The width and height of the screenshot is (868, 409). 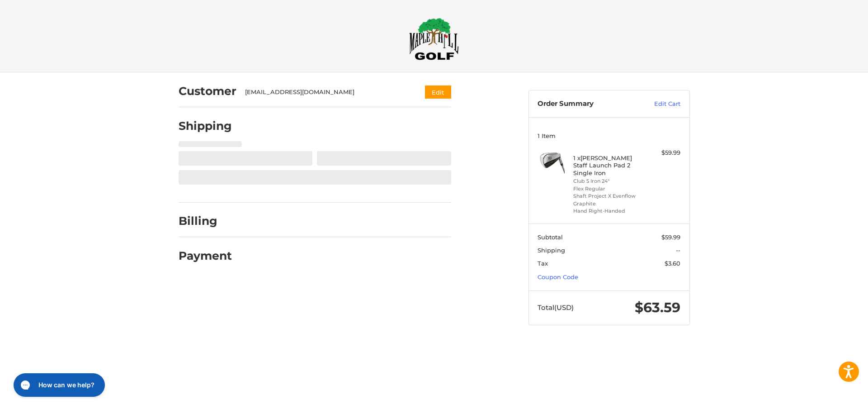 What do you see at coordinates (607, 211) in the screenshot?
I see `li: Hand Right-Handed` at bounding box center [607, 211].